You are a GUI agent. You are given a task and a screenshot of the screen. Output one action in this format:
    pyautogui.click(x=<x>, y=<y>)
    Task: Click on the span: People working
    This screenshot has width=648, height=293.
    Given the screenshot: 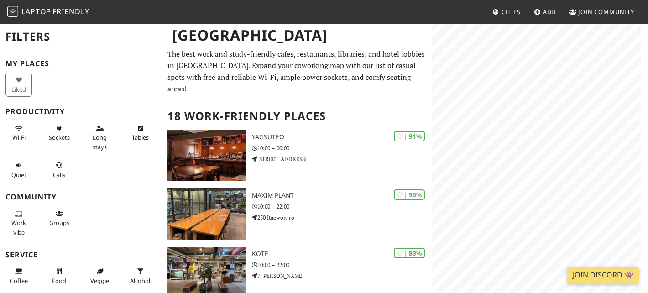 What is the action you would take?
    pyautogui.click(x=19, y=227)
    